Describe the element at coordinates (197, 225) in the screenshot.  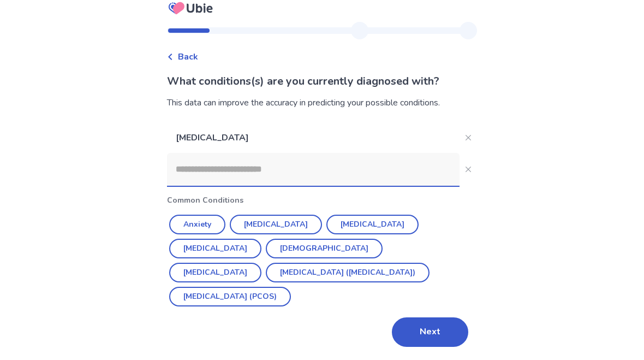
I see `button: Anxiety` at that location.